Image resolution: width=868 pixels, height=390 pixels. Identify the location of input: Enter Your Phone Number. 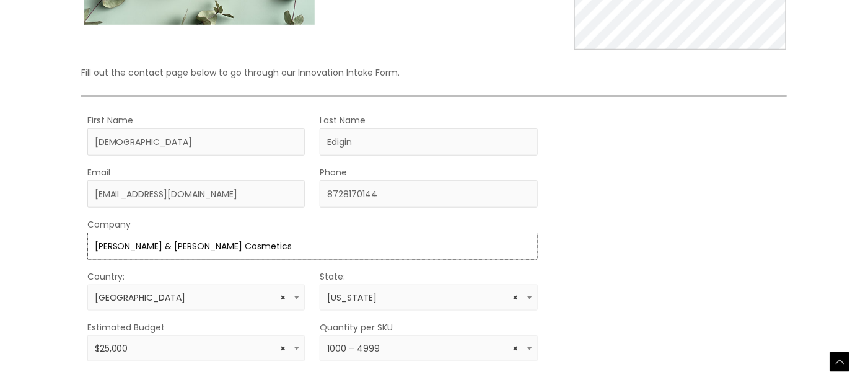
(428, 194).